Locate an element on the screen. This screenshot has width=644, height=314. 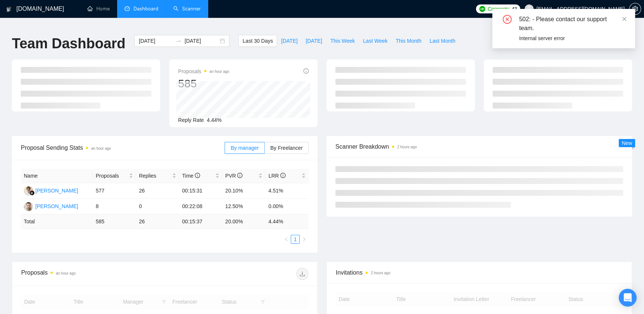
button: Last 30 Days is located at coordinates (258, 41).